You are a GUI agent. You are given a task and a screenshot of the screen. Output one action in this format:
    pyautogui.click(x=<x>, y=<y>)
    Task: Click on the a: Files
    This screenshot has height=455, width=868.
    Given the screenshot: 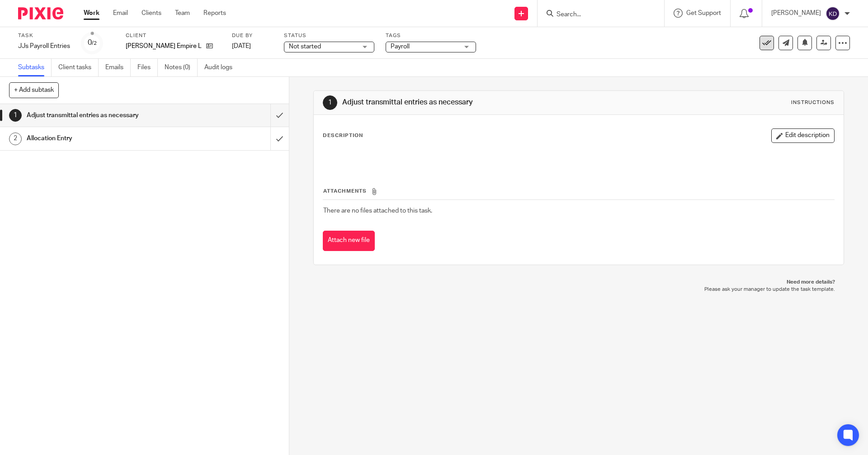 What is the action you would take?
    pyautogui.click(x=148, y=67)
    